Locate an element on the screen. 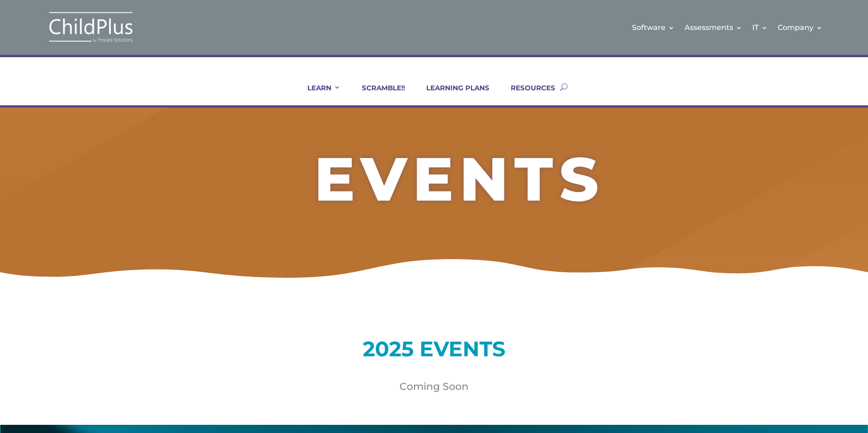 The image size is (868, 433). a: Software is located at coordinates (653, 27).